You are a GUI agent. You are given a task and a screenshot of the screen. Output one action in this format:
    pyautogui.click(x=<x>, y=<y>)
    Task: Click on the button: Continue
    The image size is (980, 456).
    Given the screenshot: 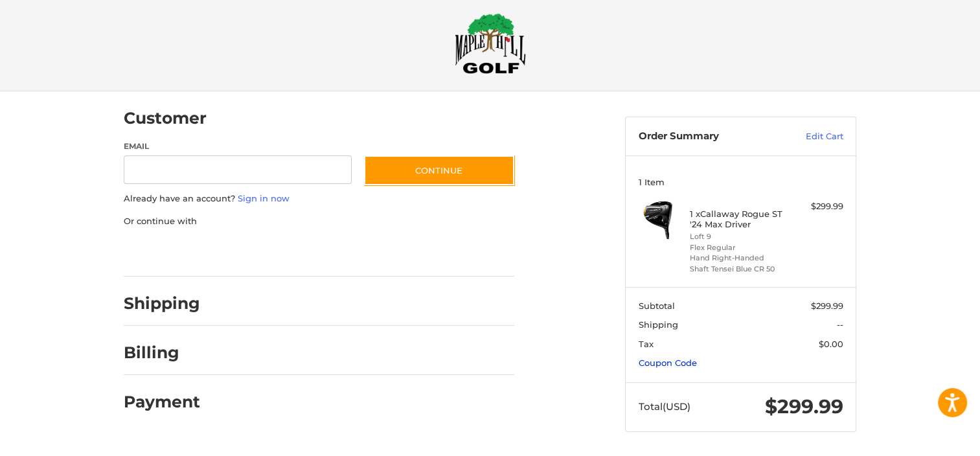 What is the action you would take?
    pyautogui.click(x=439, y=171)
    